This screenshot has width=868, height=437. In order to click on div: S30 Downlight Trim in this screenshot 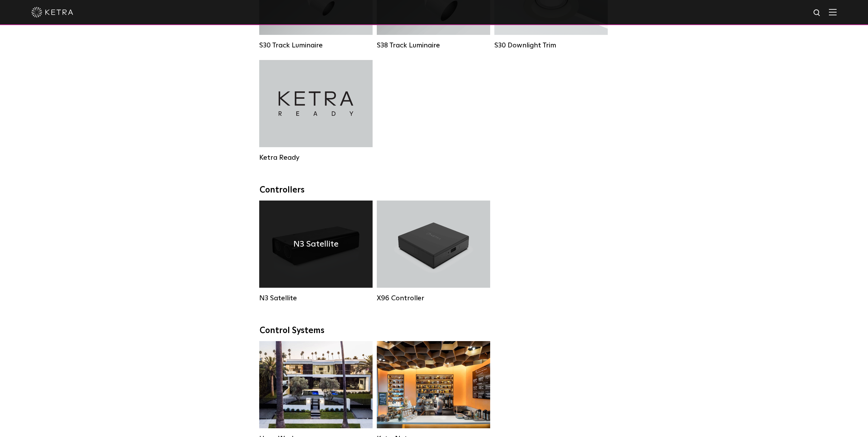, I will do `click(551, 45)`.